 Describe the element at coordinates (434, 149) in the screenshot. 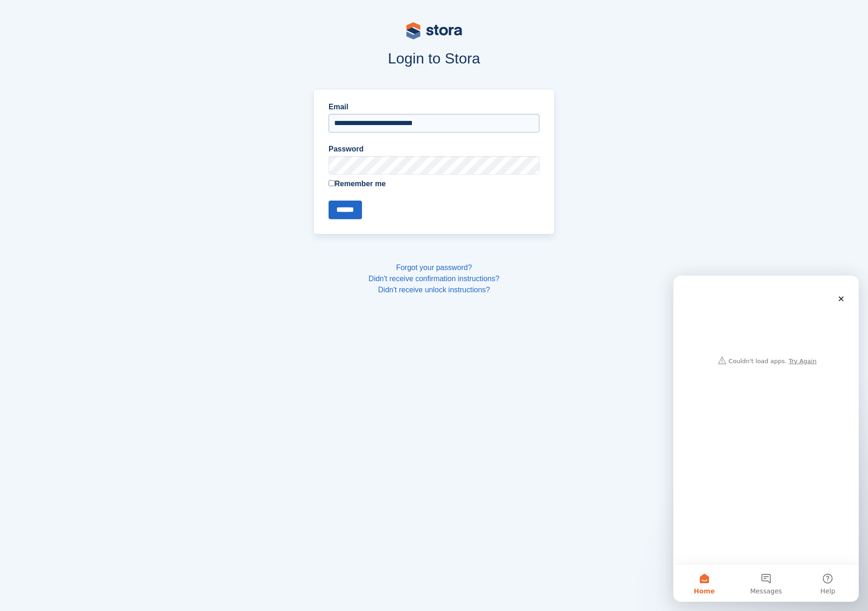

I see `label: Password` at that location.